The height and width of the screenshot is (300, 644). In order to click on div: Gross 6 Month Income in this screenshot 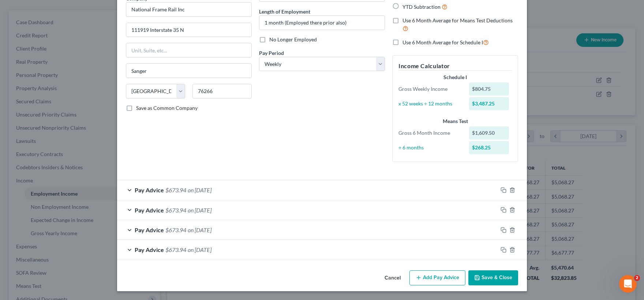, I will do `click(430, 133)`.